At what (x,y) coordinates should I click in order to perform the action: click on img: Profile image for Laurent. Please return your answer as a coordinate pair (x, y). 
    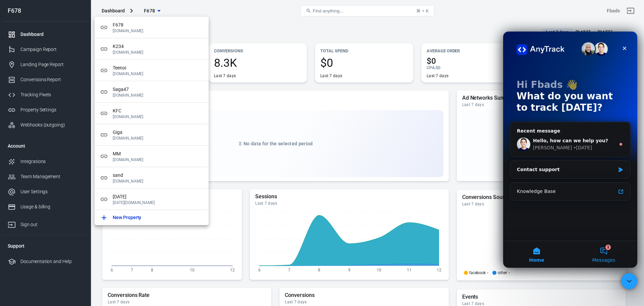
    Looking at the image, I should click on (85, 17).